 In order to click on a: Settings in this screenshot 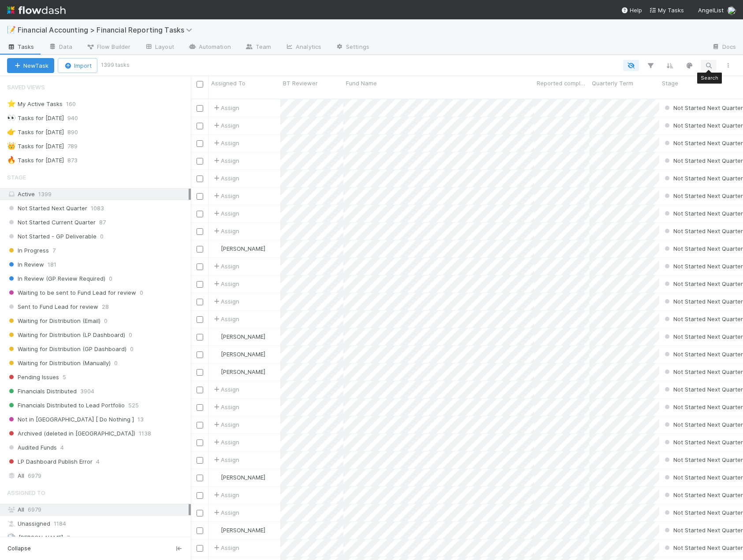, I will do `click(352, 48)`.